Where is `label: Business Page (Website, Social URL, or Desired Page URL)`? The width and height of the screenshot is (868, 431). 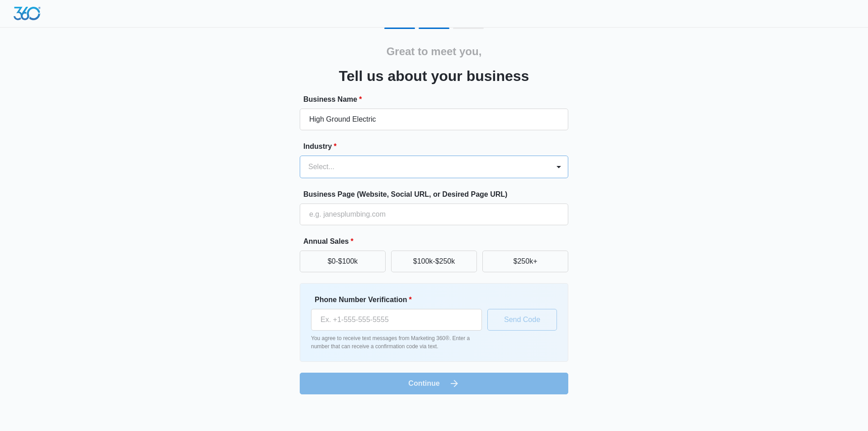
label: Business Page (Website, Social URL, or Desired Page URL) is located at coordinates (437, 194).